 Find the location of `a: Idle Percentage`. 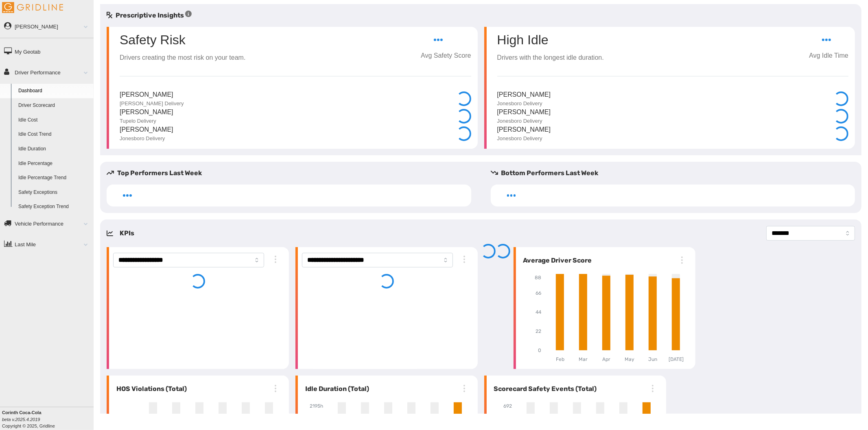

a: Idle Percentage is located at coordinates (54, 164).